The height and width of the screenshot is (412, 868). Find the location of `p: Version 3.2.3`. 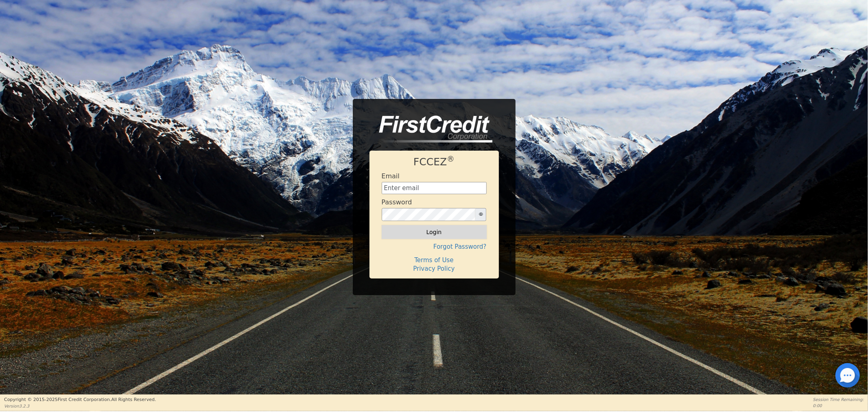

p: Version 3.2.3 is located at coordinates (80, 406).